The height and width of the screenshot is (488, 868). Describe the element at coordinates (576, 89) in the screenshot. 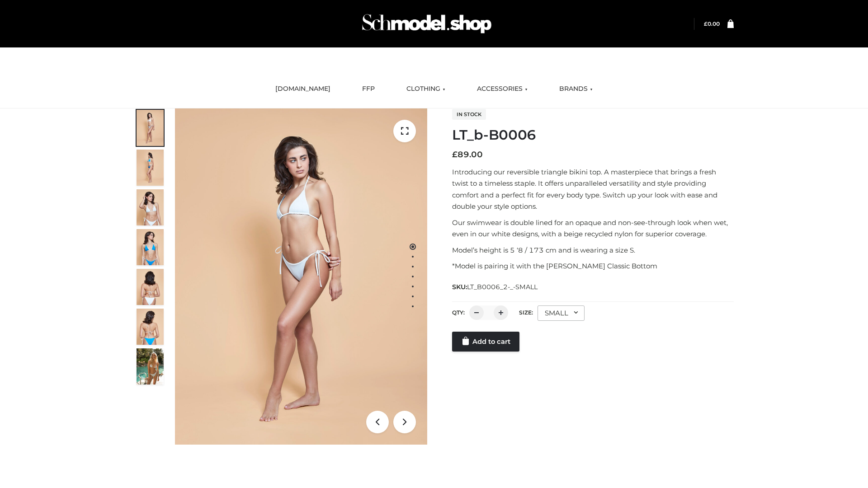

I see `a: BRANDS` at that location.